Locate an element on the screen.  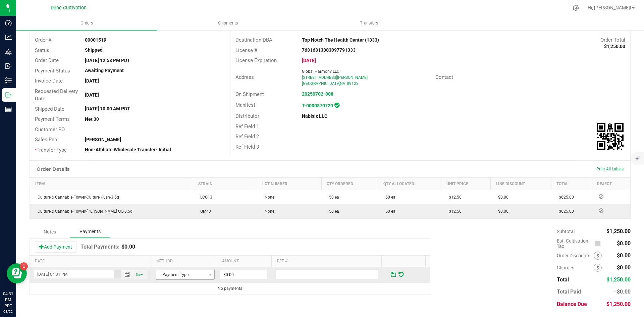
span: 1 is located at coordinates (4, 3).